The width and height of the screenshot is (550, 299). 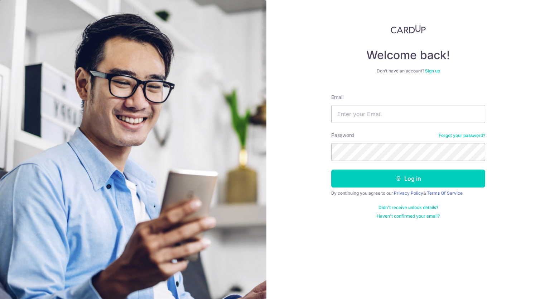 I want to click on label: Password, so click(x=343, y=135).